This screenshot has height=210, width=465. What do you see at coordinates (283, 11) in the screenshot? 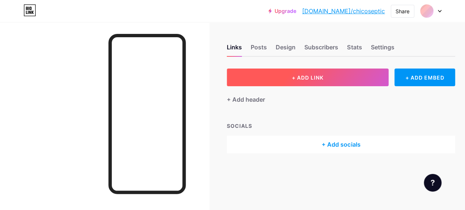
I see `a: Upgrade` at bounding box center [283, 11].